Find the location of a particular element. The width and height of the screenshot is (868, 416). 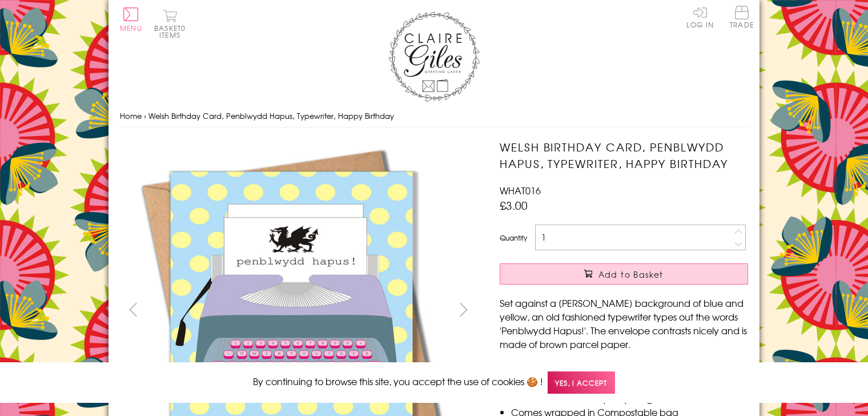

span: Yes, I accept is located at coordinates (582, 383).